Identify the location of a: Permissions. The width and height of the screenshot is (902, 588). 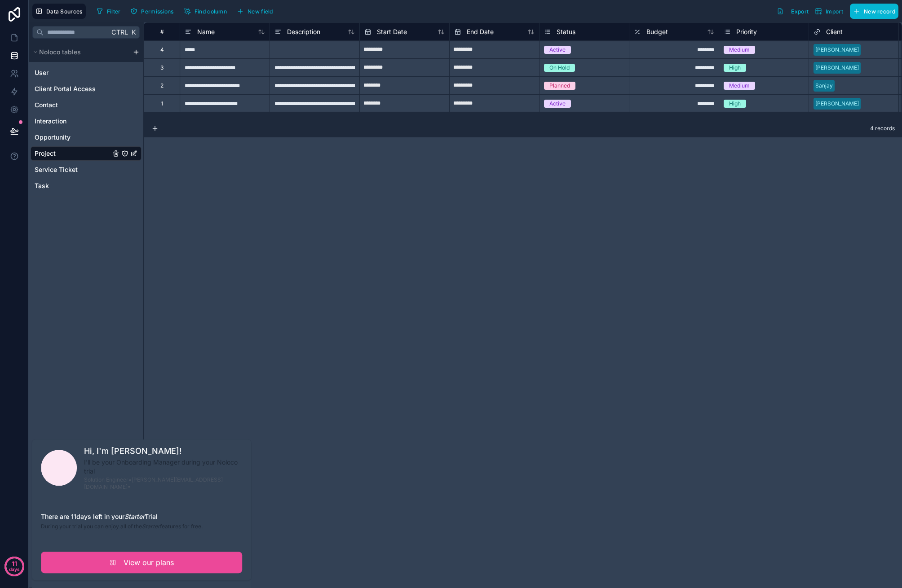
(154, 11).